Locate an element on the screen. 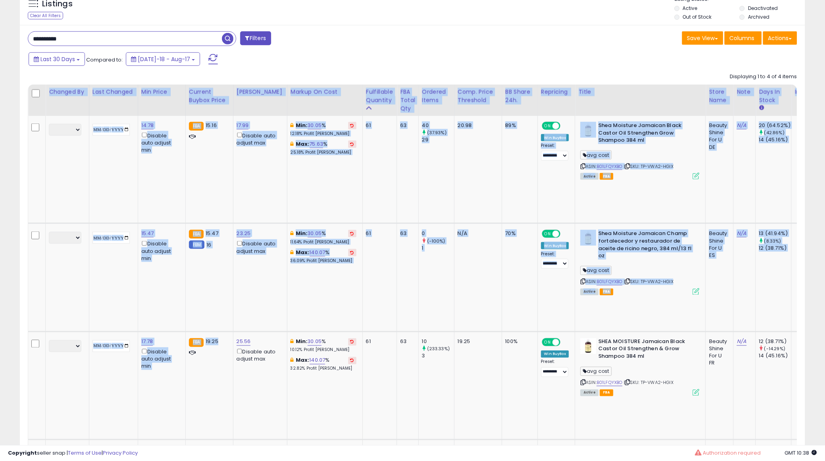 The height and width of the screenshot is (461, 825). div: 40 is located at coordinates (438, 125).